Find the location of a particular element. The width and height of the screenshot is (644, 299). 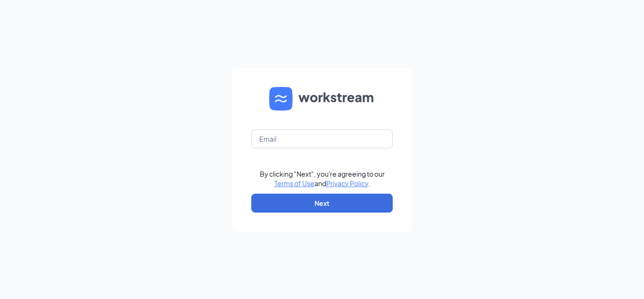

input: Email is located at coordinates (322, 138).